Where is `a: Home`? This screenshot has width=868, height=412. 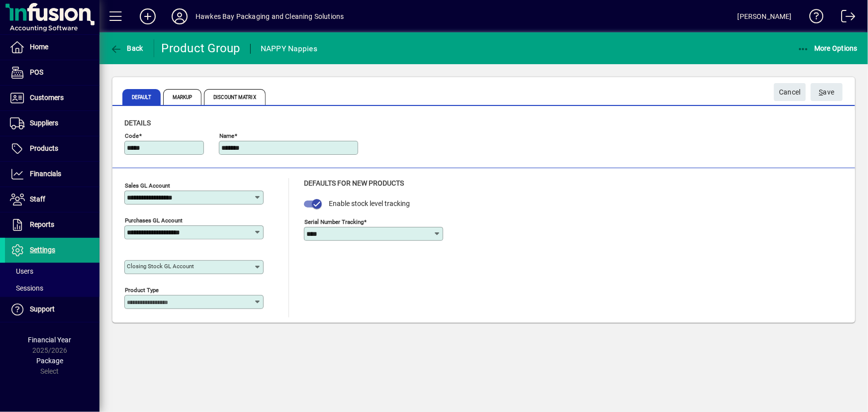
a: Home is located at coordinates (52, 47).